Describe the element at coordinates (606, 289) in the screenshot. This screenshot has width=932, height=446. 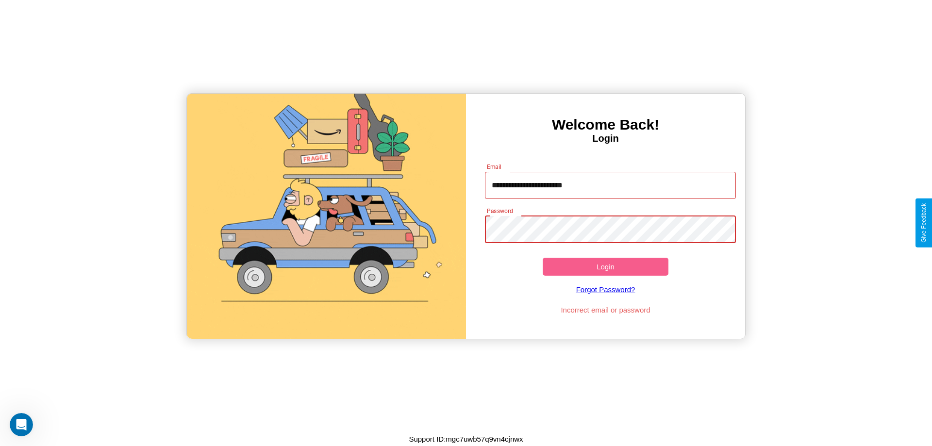
I see `a: Forgot Password?` at that location.